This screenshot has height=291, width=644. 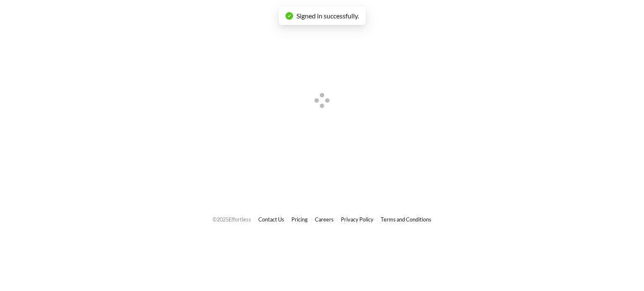 I want to click on span: Signed in successfully., so click(x=328, y=16).